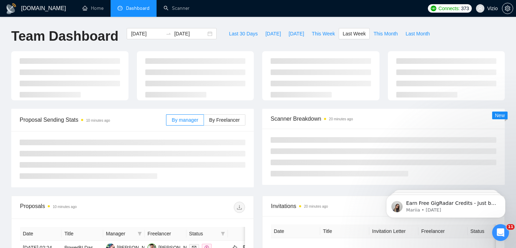  I want to click on div: Proposals, so click(76, 208).